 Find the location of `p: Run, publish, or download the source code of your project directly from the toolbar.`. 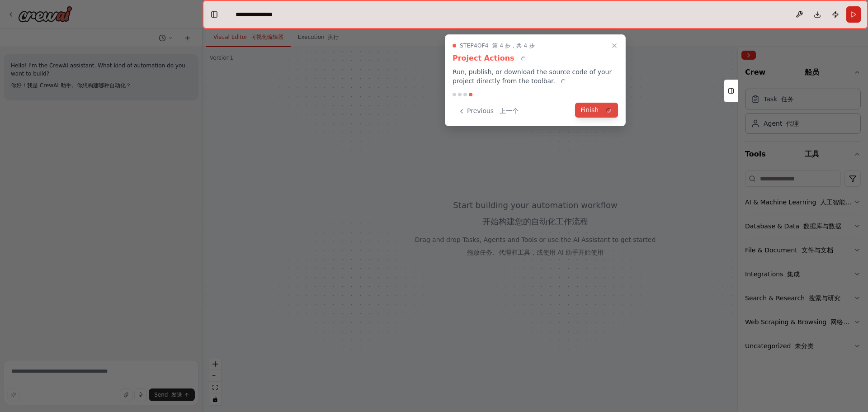

p: Run, publish, or download the source code of your project directly from the toolbar. is located at coordinates (535, 76).